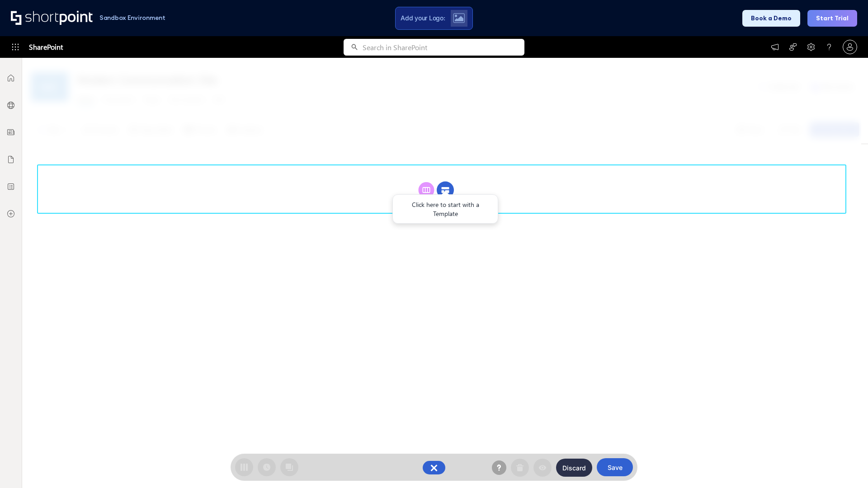 The width and height of the screenshot is (868, 488). I want to click on input: Search in SharePoint, so click(444, 47).